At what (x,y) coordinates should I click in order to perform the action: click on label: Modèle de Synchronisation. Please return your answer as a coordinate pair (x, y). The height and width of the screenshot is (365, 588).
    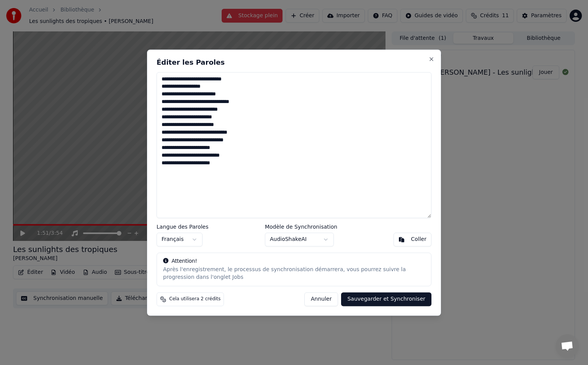
    Looking at the image, I should click on (301, 227).